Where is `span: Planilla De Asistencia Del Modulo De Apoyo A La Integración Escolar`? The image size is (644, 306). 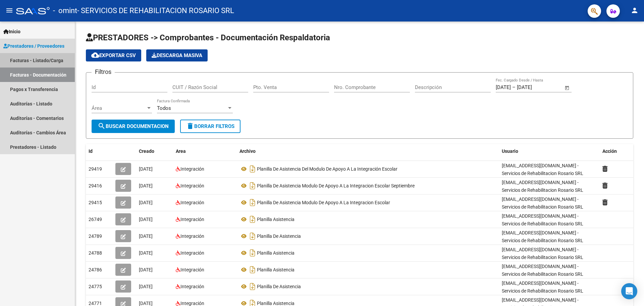 span: Planilla De Asistencia Del Modulo De Apoyo A La Integración Escolar is located at coordinates (327, 169).